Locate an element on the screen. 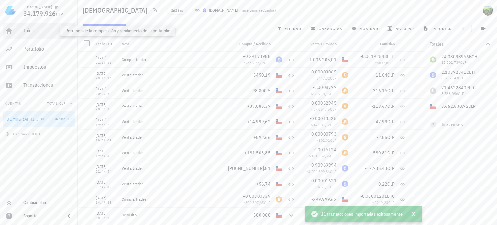 The width and height of the screenshot is (497, 225). button: importar is located at coordinates (438, 28).